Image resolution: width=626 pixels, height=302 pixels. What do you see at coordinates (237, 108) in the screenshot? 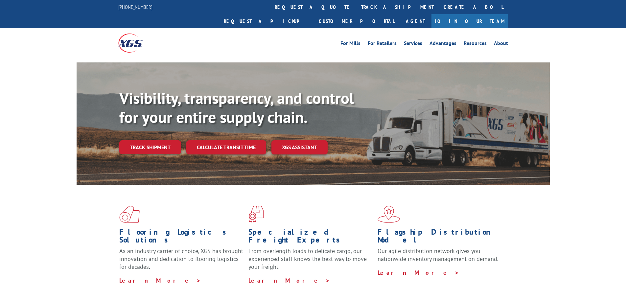
I see `b: Visibility, transparency, and control for your entire supply chain.` at bounding box center [237, 108].